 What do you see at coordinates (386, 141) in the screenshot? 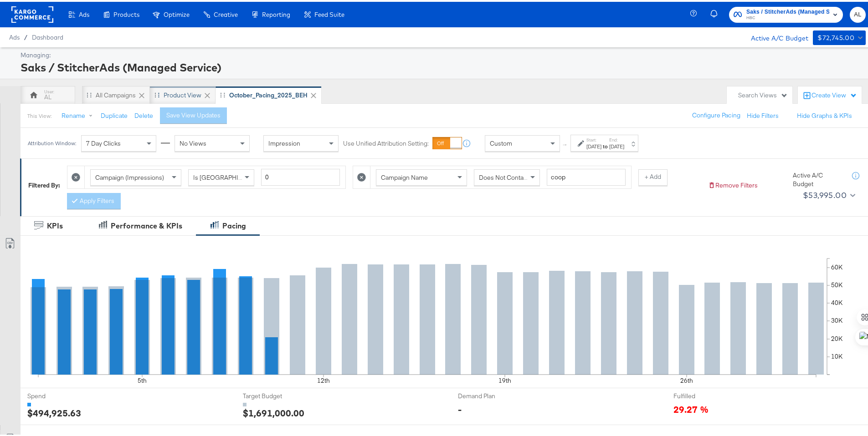
I see `label: Use Unified Attribution Setting:` at bounding box center [386, 141].